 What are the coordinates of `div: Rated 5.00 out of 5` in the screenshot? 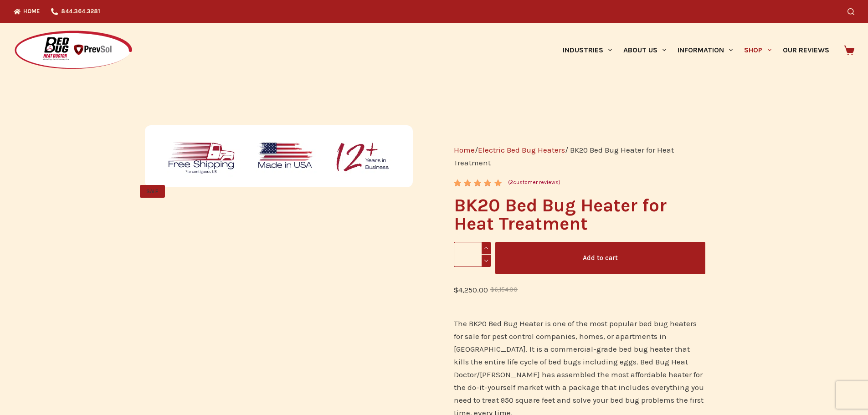 It's located at (478, 183).